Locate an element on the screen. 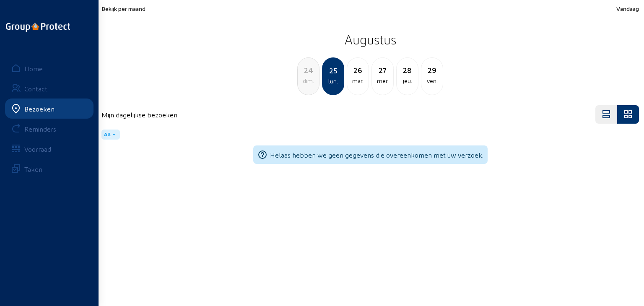 The width and height of the screenshot is (644, 306). span: Bekijk per maand is located at coordinates (123, 8).